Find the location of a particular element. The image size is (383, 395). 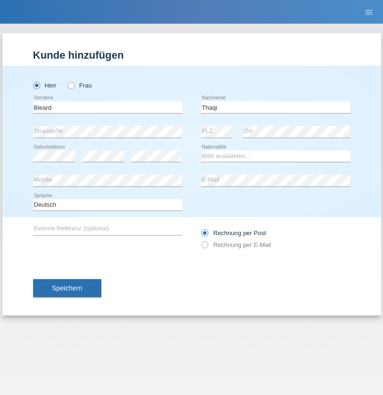

button: Speichern is located at coordinates (67, 288).